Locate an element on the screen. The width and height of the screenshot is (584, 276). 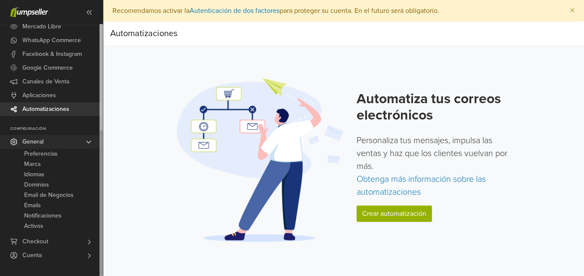
a: Crear automatización is located at coordinates (394, 214).